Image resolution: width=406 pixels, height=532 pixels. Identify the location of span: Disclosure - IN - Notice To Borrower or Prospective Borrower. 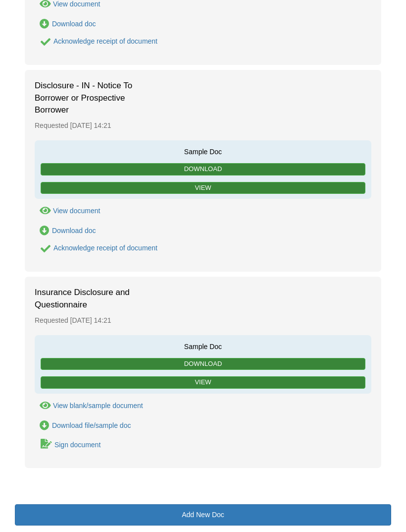
(84, 98).